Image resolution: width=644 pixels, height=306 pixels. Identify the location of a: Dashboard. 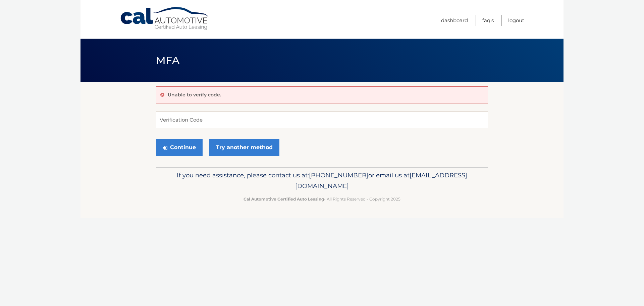
(455, 20).